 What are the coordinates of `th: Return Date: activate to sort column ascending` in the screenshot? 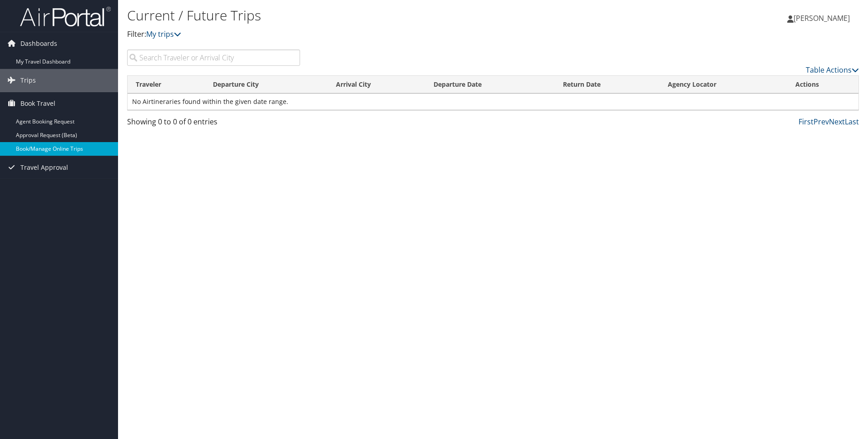 It's located at (607, 84).